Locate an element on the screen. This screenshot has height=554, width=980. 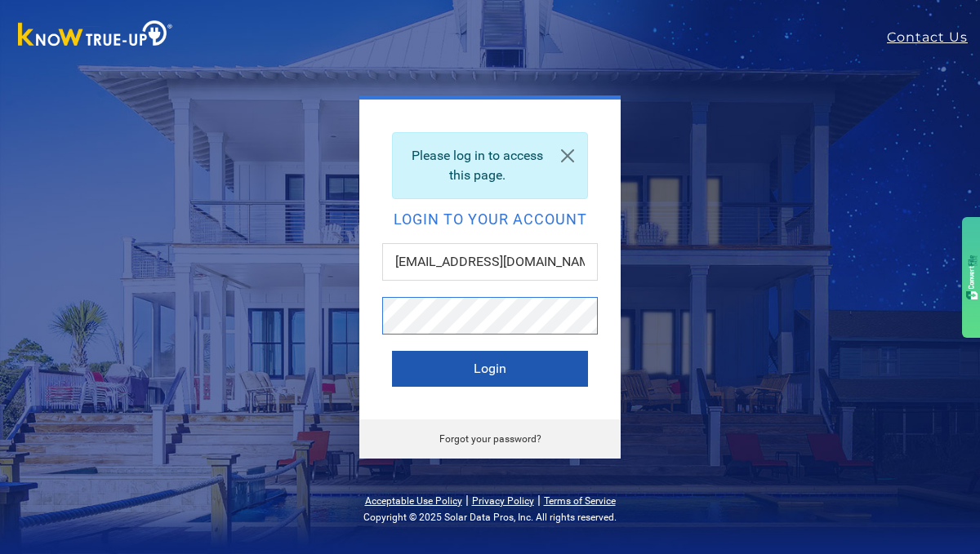
div: Please log in to access this page. is located at coordinates (490, 166).